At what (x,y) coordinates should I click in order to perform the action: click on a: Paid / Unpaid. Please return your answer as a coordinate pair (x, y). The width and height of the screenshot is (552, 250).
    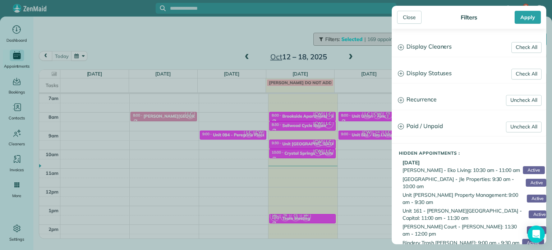
    Looking at the image, I should click on (469, 126).